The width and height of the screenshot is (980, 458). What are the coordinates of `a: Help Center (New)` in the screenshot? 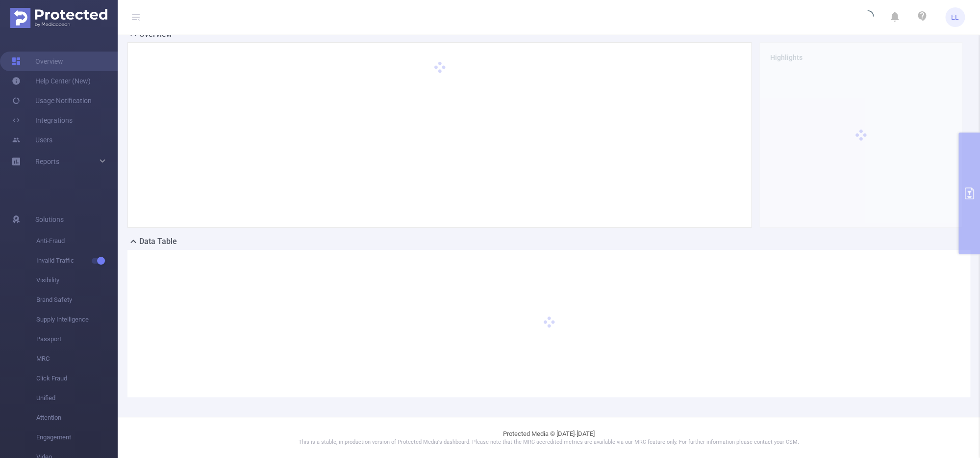 It's located at (51, 81).